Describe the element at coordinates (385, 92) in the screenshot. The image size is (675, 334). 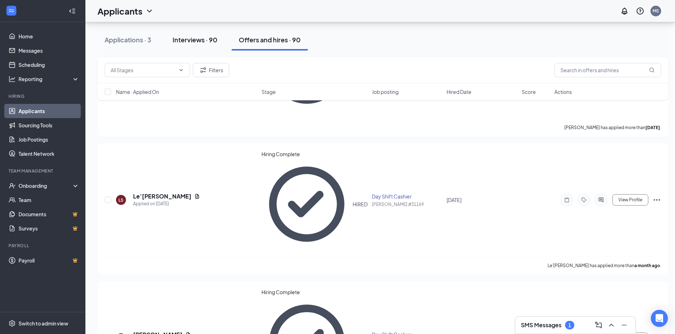
I see `span: Job posting` at that location.